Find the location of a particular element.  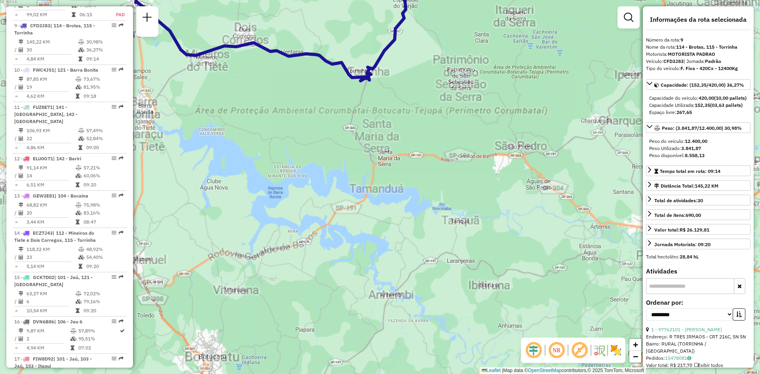

span: FIW8D92 is located at coordinates (43, 358).